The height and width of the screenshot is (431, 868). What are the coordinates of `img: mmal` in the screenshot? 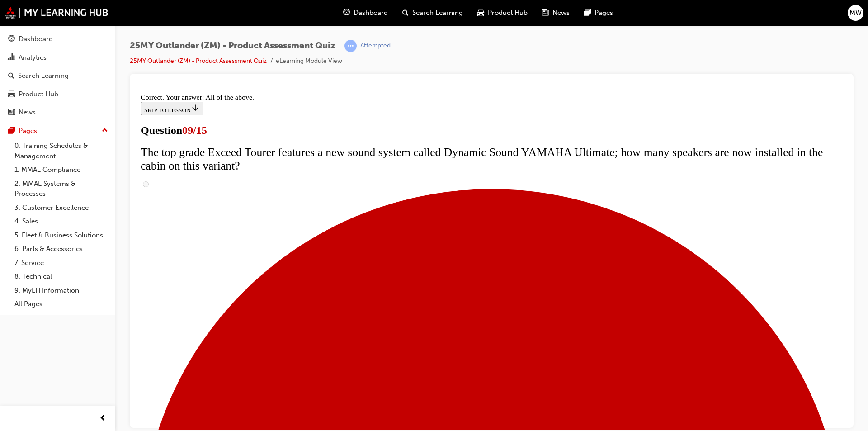 It's located at (57, 13).